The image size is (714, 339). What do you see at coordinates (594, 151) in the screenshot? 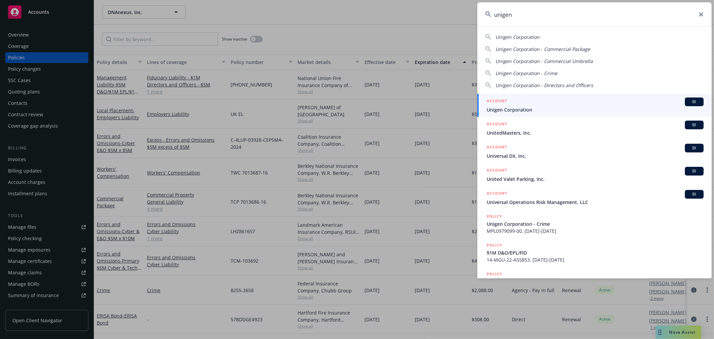
I see `a: ACCOUNTBIUniversal DX, Inc.` at bounding box center [594, 151].